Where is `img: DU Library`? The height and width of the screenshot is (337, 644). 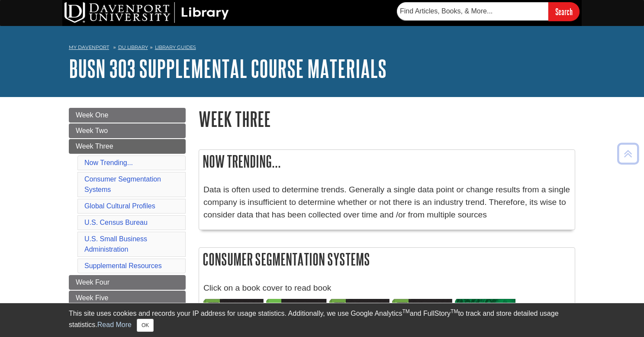 img: DU Library is located at coordinates (147, 13).